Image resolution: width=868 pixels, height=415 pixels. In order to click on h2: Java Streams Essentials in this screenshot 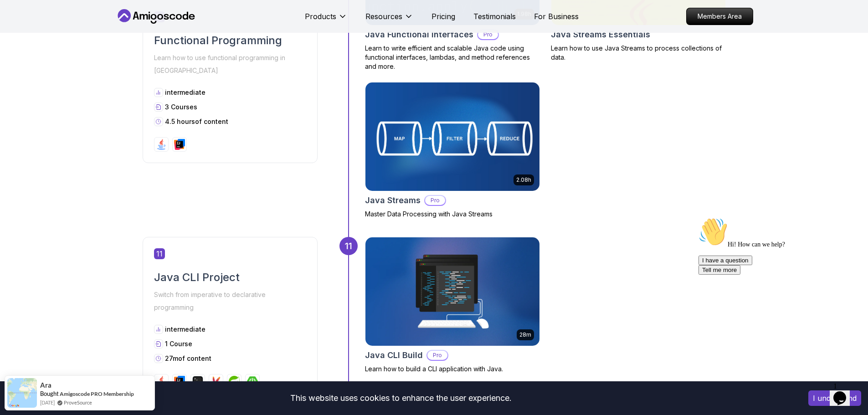, I will do `click(601, 34)`.